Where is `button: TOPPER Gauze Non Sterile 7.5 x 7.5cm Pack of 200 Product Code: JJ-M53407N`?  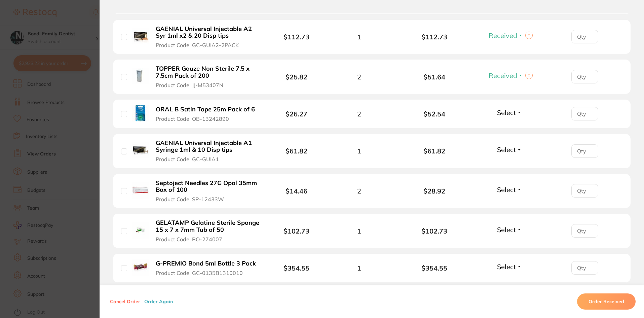 button: TOPPER Gauze Non Sterile 7.5 x 7.5cm Pack of 200 Product Code: JJ-M53407N is located at coordinates (207, 77).